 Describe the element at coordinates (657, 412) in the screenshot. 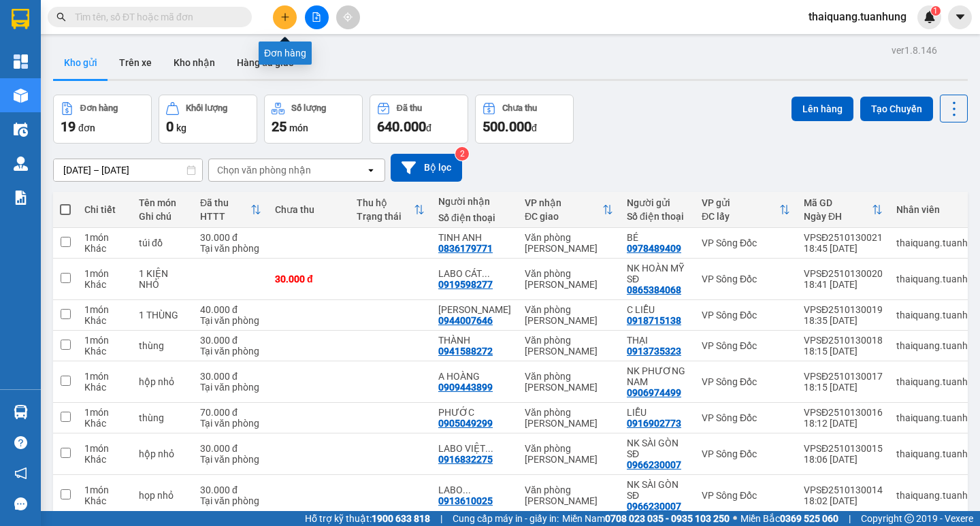

I see `div: LIỄU` at that location.